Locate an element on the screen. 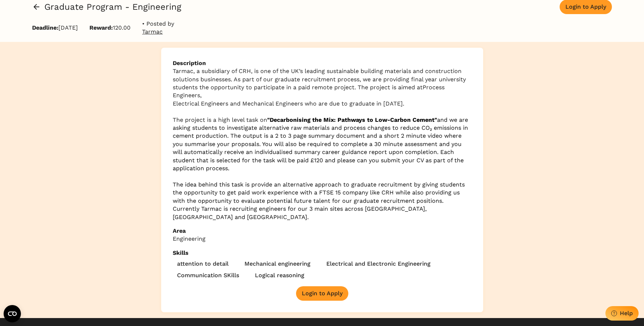 The image size is (644, 326). b: Area is located at coordinates (322, 231).